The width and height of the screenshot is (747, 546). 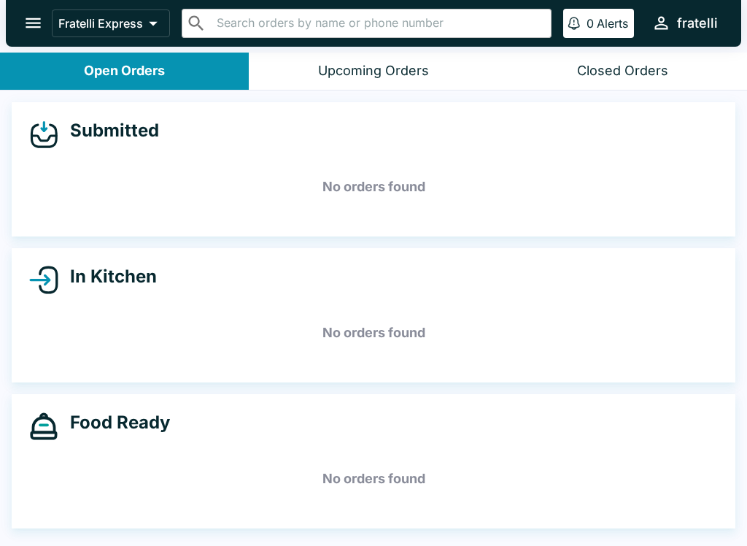 I want to click on input: Search orders by name or phone number, so click(x=379, y=23).